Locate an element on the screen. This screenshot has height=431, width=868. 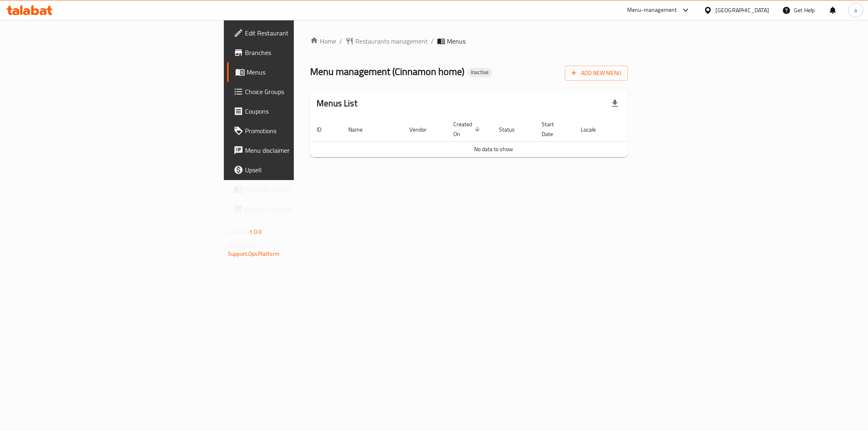
span: Created On is located at coordinates (468, 129).